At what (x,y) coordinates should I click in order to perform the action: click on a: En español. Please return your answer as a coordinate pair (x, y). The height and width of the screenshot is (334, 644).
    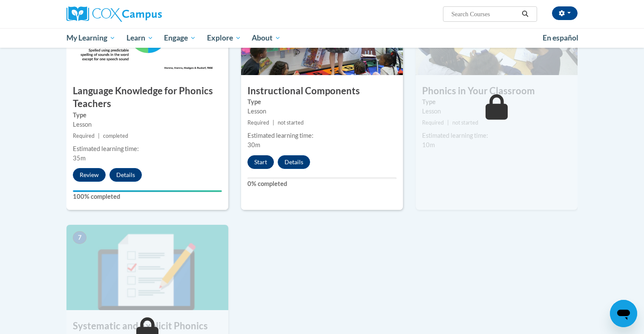
    Looking at the image, I should click on (561, 38).